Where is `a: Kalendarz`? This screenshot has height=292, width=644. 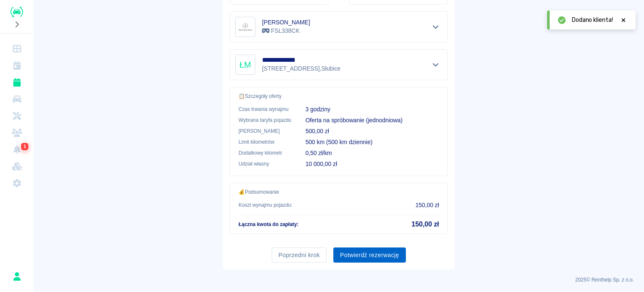 a: Kalendarz is located at coordinates (17, 65).